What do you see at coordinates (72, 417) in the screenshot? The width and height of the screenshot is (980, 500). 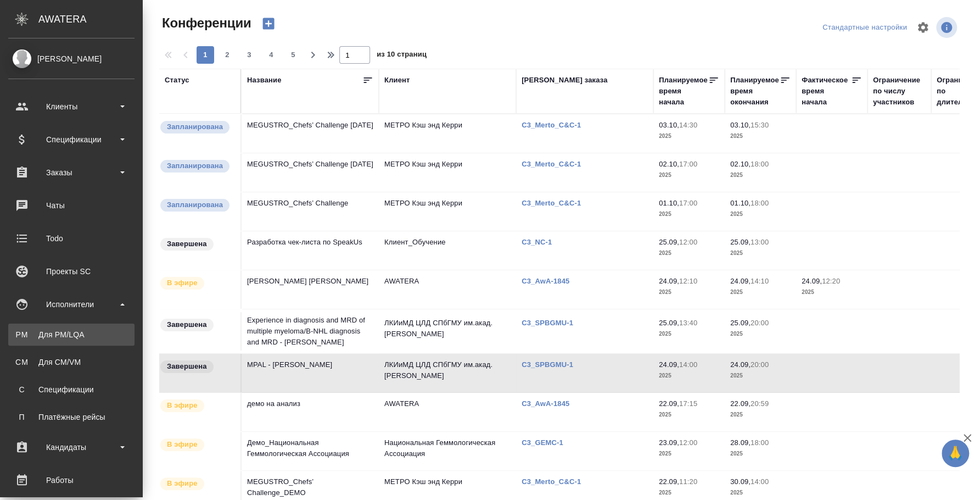 I see `div: Платёжные рейсы` at bounding box center [72, 417].